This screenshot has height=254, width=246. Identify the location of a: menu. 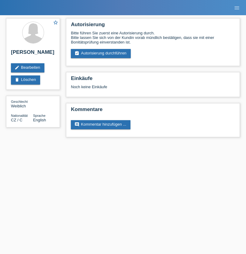
(237, 8).